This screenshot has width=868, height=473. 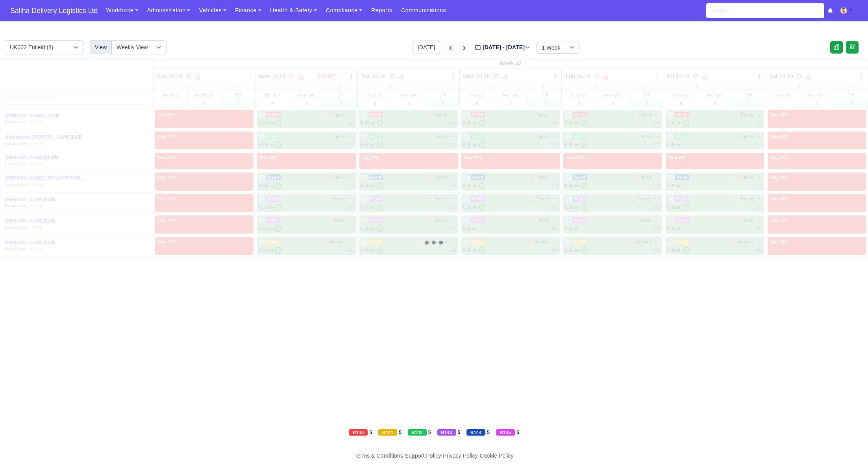 I want to click on div: Chat Widget, so click(x=848, y=454).